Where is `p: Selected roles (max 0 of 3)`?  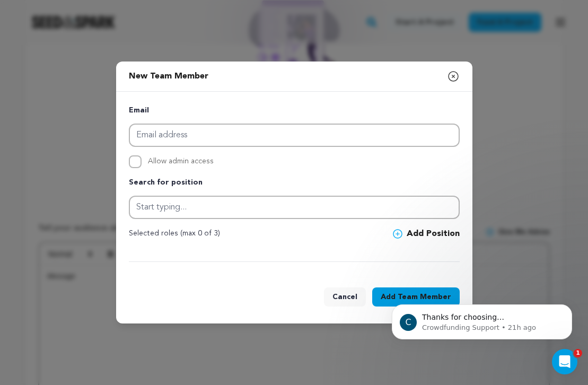 p: Selected roles (max 0 of 3) is located at coordinates (174, 234).